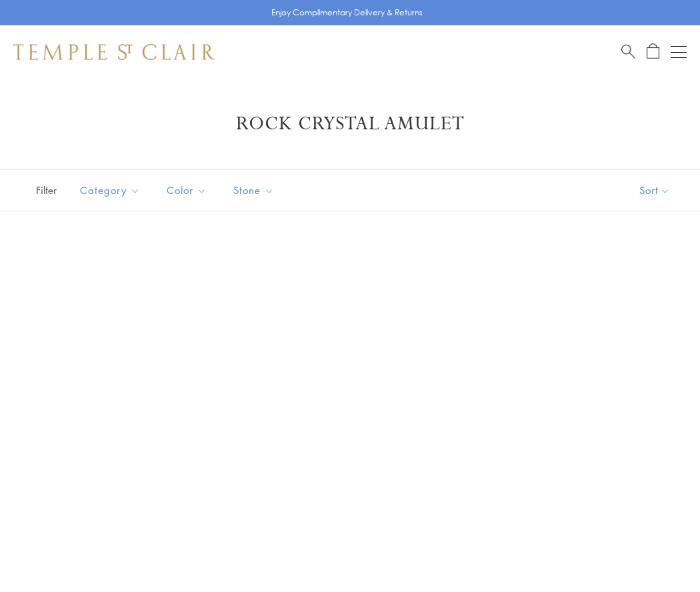 The width and height of the screenshot is (700, 592). What do you see at coordinates (110, 190) in the screenshot?
I see `button: Category` at bounding box center [110, 190].